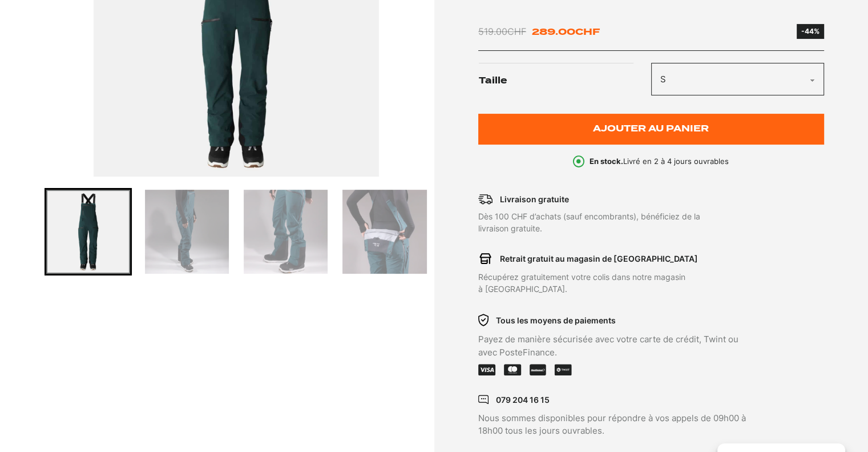 The width and height of the screenshot is (868, 452). I want to click on div: Go to slide 1, so click(88, 231).